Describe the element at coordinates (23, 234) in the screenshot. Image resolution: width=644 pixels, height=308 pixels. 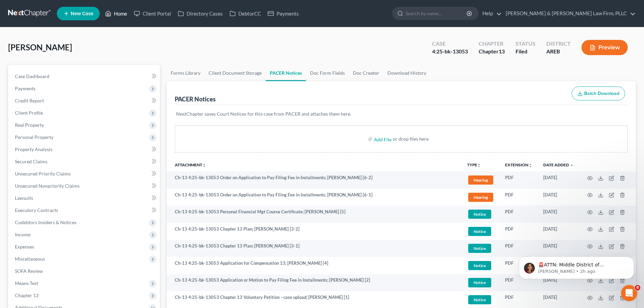
I see `span: Income` at that location.